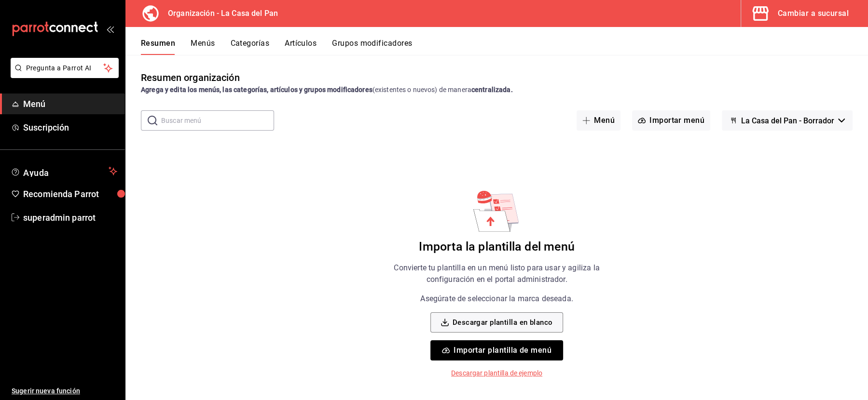 The image size is (868, 400). I want to click on span: Menú, so click(70, 103).